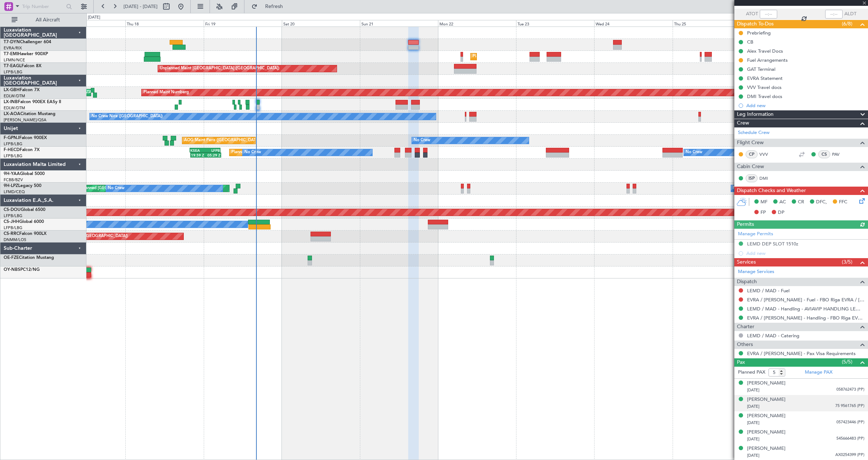  What do you see at coordinates (198, 150) in the screenshot?
I see `div: KSEA` at bounding box center [198, 150].